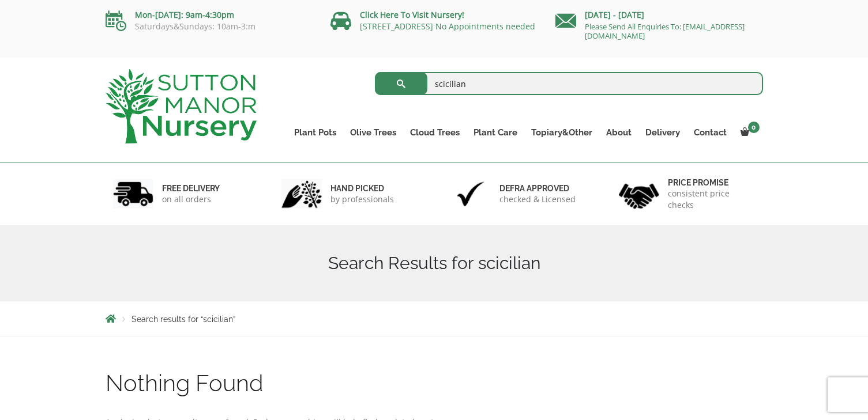 Image resolution: width=868 pixels, height=420 pixels. Describe the element at coordinates (618, 133) in the screenshot. I see `a: About` at that location.